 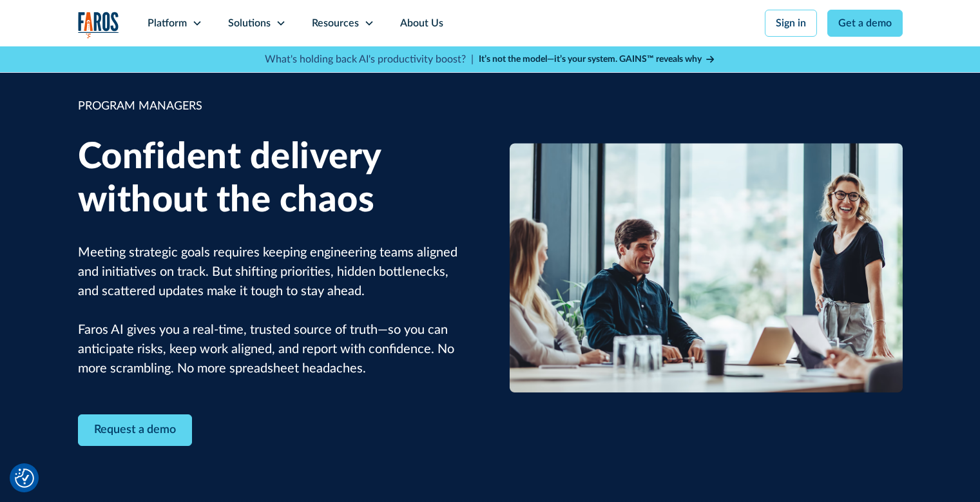 What do you see at coordinates (99, 24) in the screenshot?
I see `img: Logo of the analytics and reporting company Faros.` at bounding box center [99, 24].